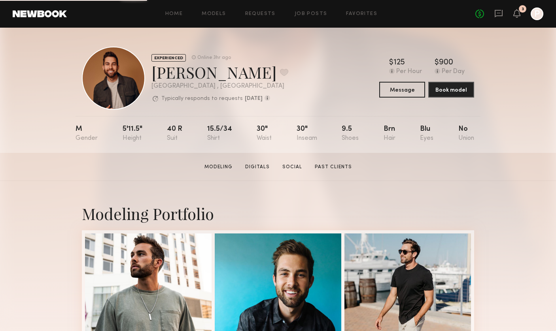 The width and height of the screenshot is (556, 331). What do you see at coordinates (409, 72) in the screenshot?
I see `div: Per Hour` at bounding box center [409, 72].